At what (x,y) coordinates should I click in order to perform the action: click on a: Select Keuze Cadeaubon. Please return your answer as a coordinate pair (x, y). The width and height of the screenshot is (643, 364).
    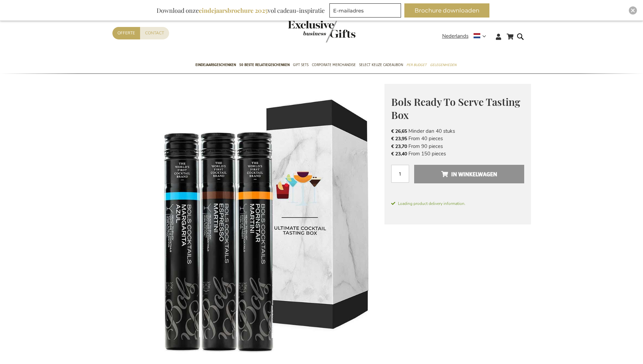
    Looking at the image, I should click on (381, 66).